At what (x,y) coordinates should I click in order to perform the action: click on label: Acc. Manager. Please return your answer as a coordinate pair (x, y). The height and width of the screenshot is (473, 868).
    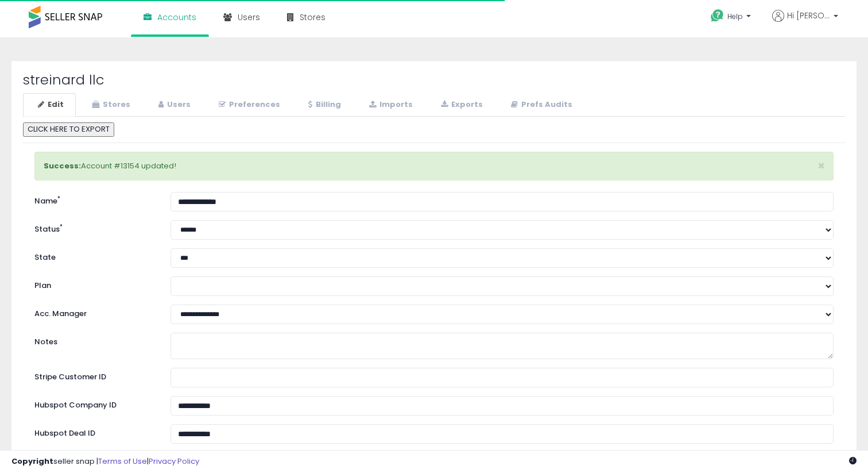
    Looking at the image, I should click on (94, 312).